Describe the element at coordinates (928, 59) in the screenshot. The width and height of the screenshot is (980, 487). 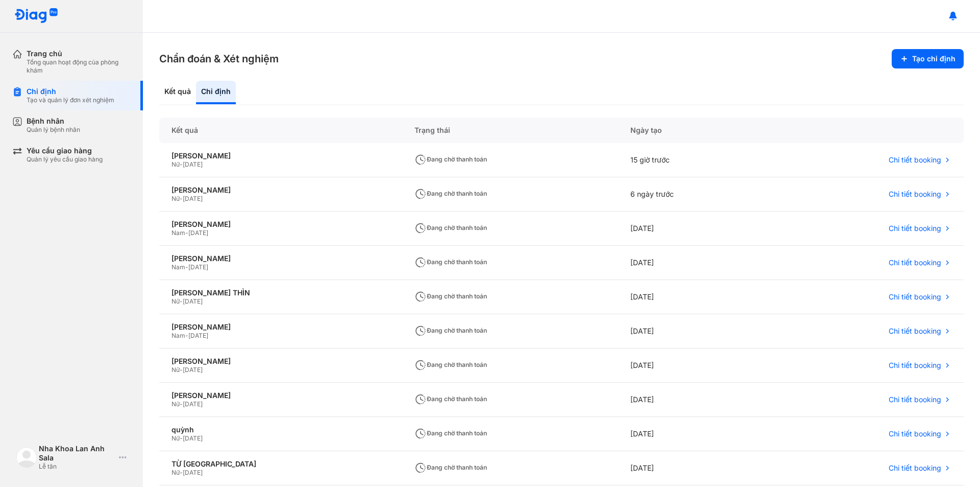
I see `button: Tạo chỉ định` at that location.